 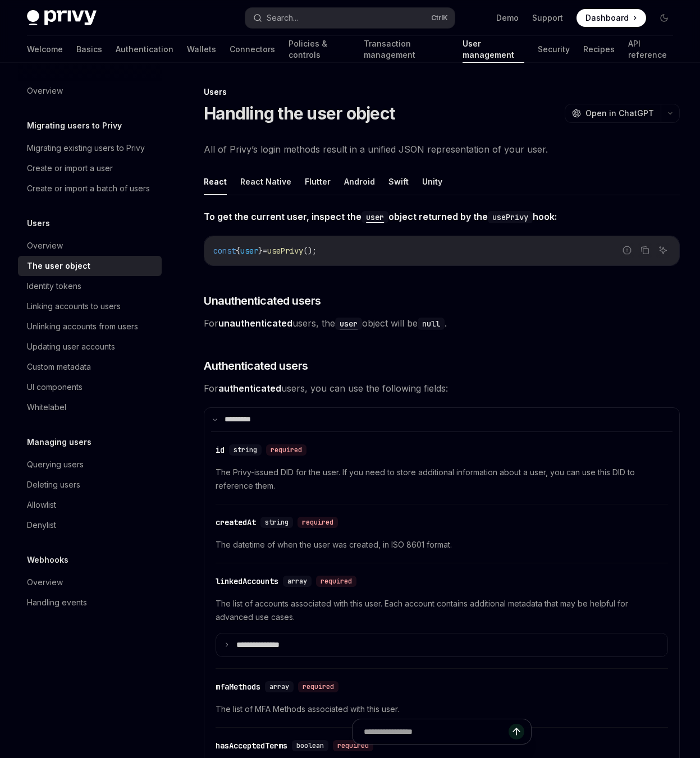 I want to click on span: usePrivy, so click(x=285, y=251).